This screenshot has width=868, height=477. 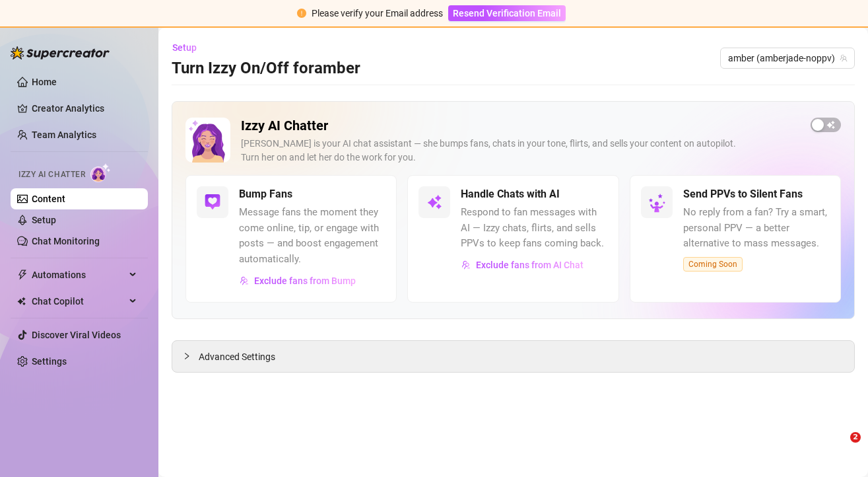 I want to click on a: Discover Viral Videos, so click(x=76, y=335).